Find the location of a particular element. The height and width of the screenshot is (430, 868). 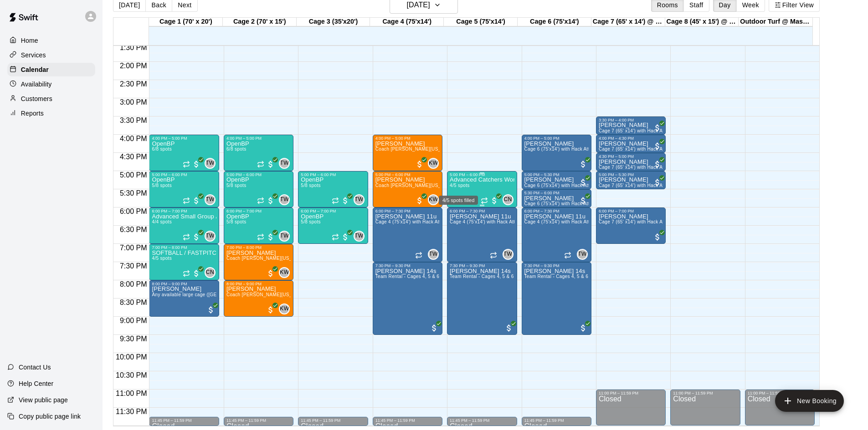

span: 6:30 PM is located at coordinates (134, 229).